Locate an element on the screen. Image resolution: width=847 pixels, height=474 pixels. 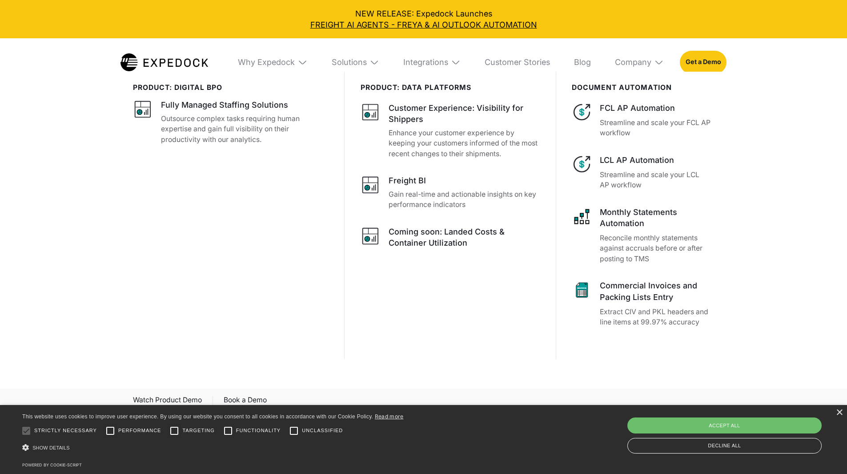
a: Freight BIGain real-time and actionable insights on key performance indicators is located at coordinates (450, 192).